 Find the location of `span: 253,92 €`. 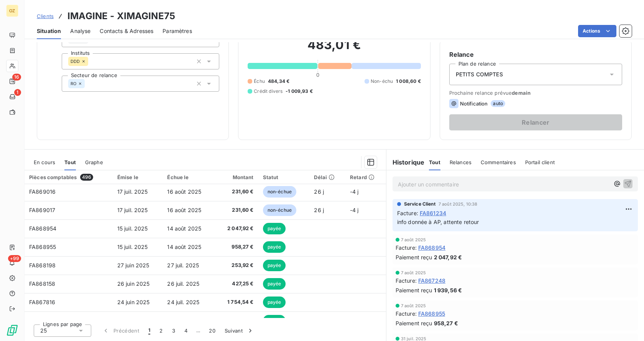

span: 253,92 € is located at coordinates (237, 265).